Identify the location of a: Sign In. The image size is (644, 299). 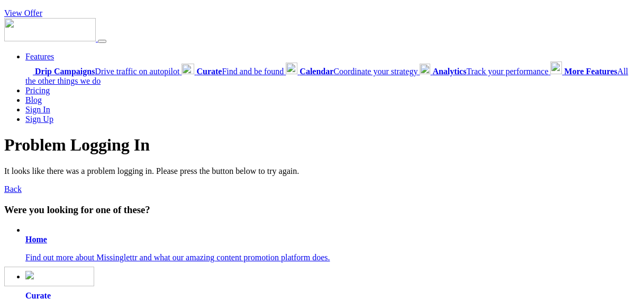
(37, 109).